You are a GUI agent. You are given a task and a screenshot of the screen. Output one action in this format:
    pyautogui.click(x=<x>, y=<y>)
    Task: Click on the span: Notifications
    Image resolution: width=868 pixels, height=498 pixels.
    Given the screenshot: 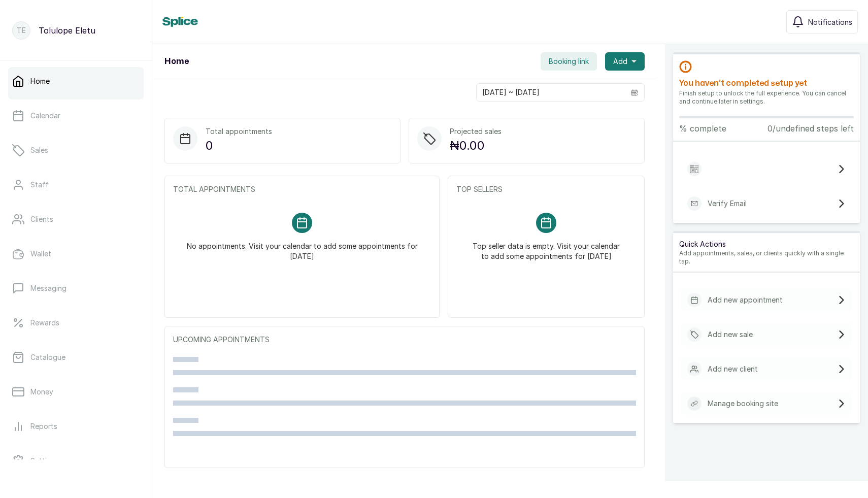 What is the action you would take?
    pyautogui.click(x=830, y=22)
    